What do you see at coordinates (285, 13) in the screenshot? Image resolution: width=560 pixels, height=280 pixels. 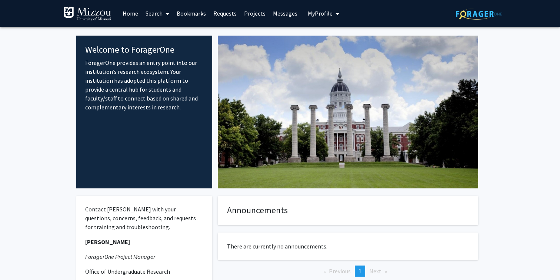 I see `a: Messages` at bounding box center [285, 13].